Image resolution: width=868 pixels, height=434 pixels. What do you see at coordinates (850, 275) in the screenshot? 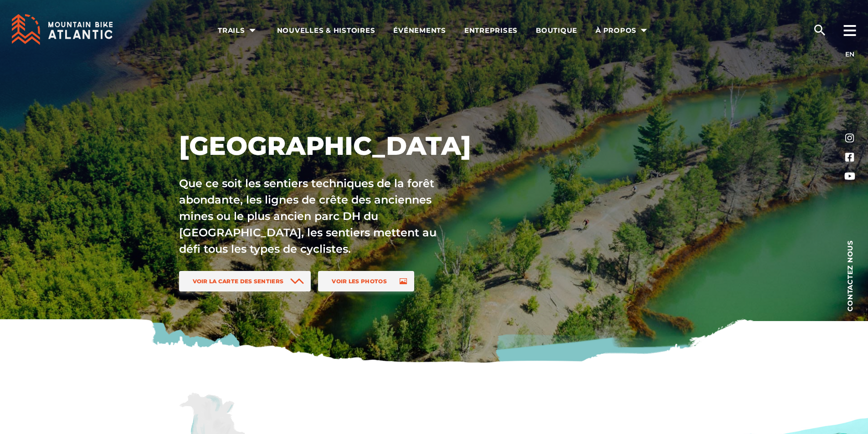
I see `span: Contactez nous` at bounding box center [850, 275].